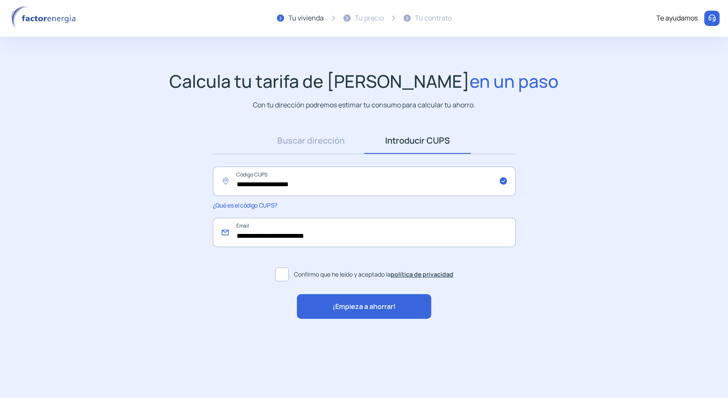 The image size is (728, 398). I want to click on p: Con tu dirección podremos estimar tu consumo para calcular tu ahorro., so click(364, 105).